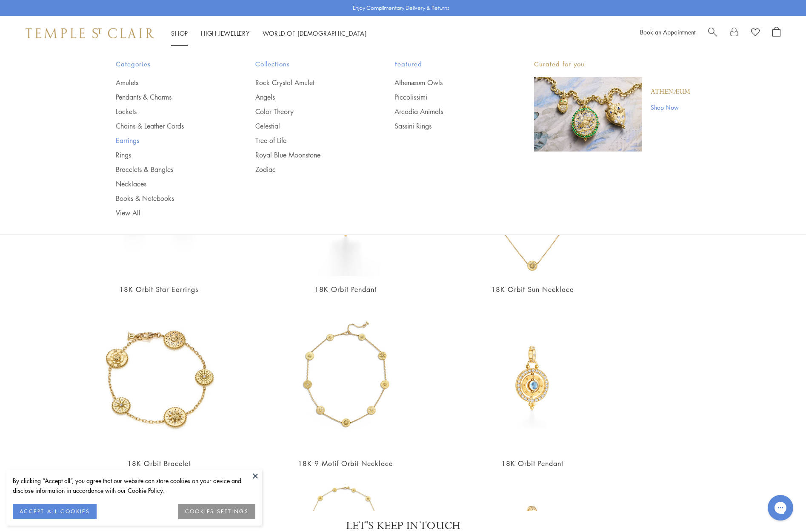 The image size is (806, 532). I want to click on a: Lockets, so click(169, 111).